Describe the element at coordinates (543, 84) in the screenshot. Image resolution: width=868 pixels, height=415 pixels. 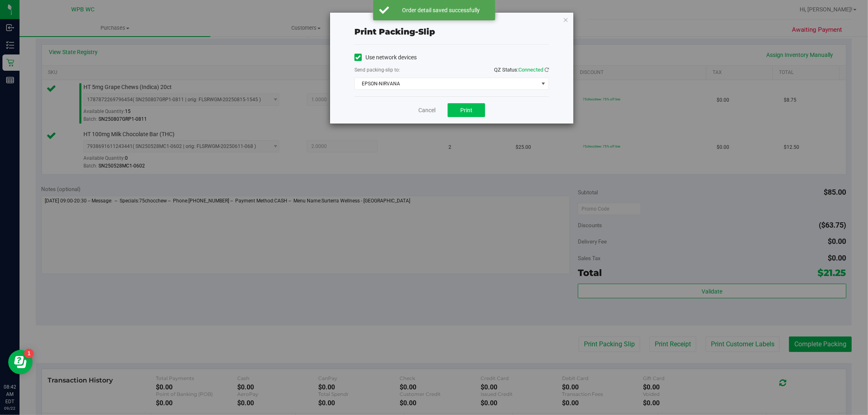
I see `span: select` at that location.